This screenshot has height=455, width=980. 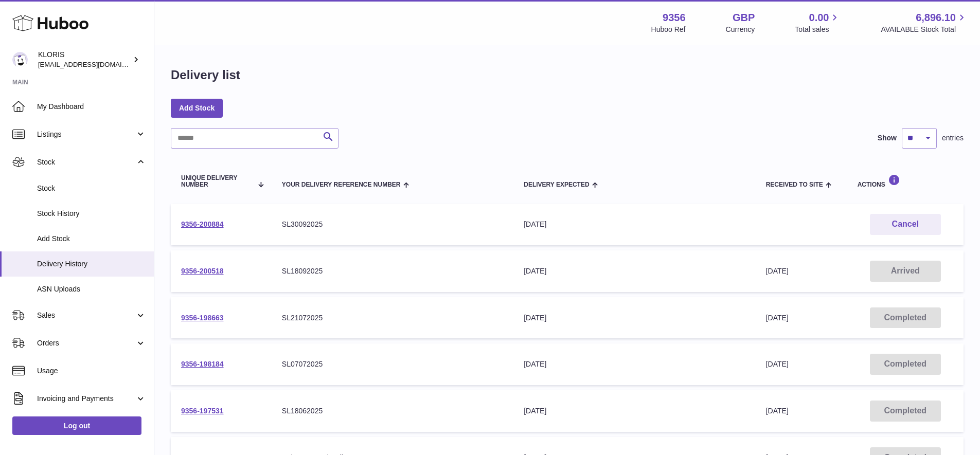 What do you see at coordinates (392, 271) in the screenshot?
I see `div: SL18092025` at bounding box center [392, 271].